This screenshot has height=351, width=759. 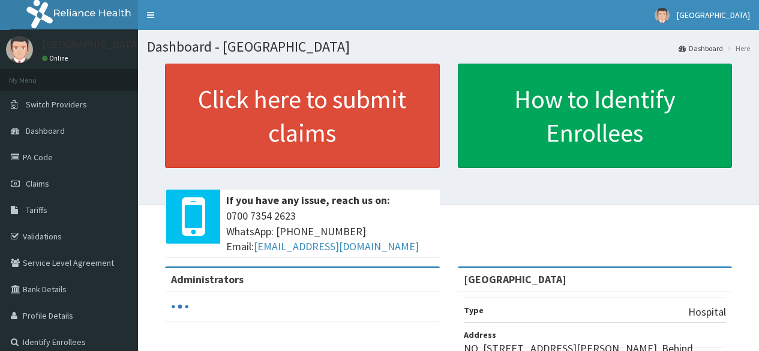 What do you see at coordinates (37, 184) in the screenshot?
I see `span: Claims` at bounding box center [37, 184].